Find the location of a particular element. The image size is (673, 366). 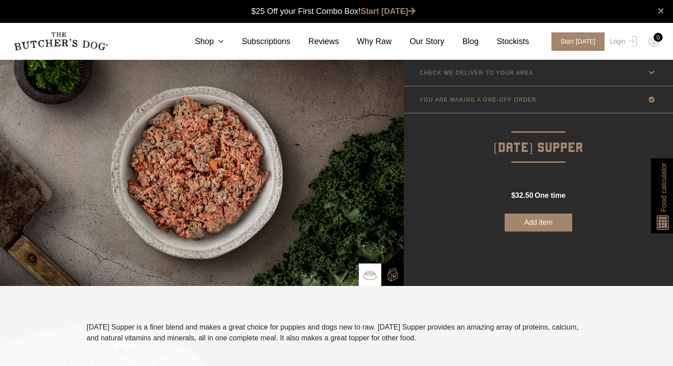

button: Add item is located at coordinates (538, 223).